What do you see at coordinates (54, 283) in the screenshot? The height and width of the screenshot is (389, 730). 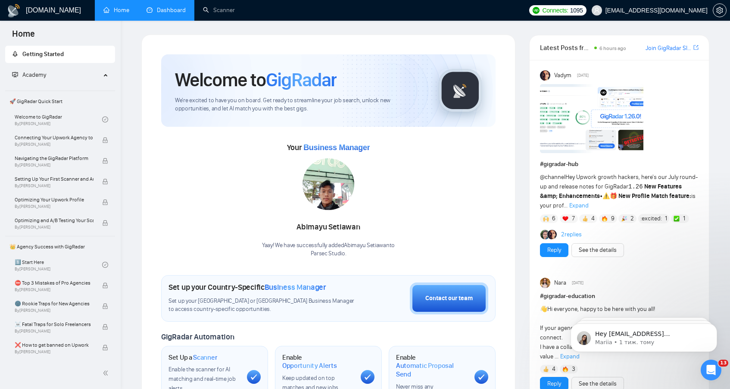 I see `span: ⛔ Top 3 Mistakes of Pro Agencies` at bounding box center [54, 283].